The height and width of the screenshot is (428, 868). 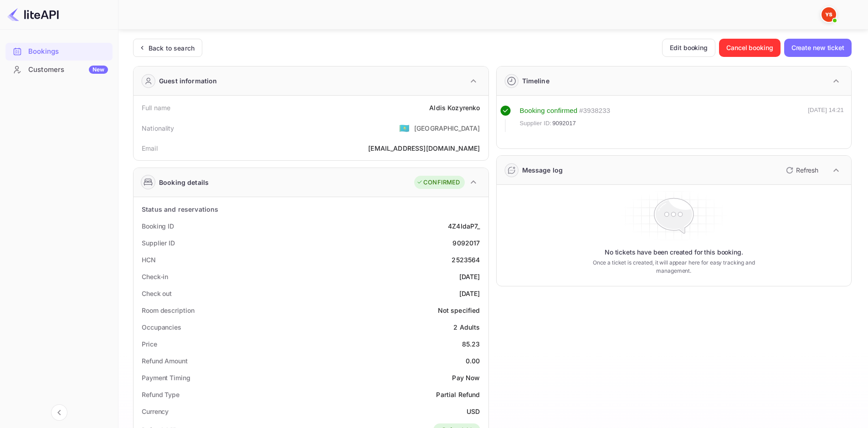 What do you see at coordinates (164, 361) in the screenshot?
I see `div: Refund Amount` at bounding box center [164, 361].